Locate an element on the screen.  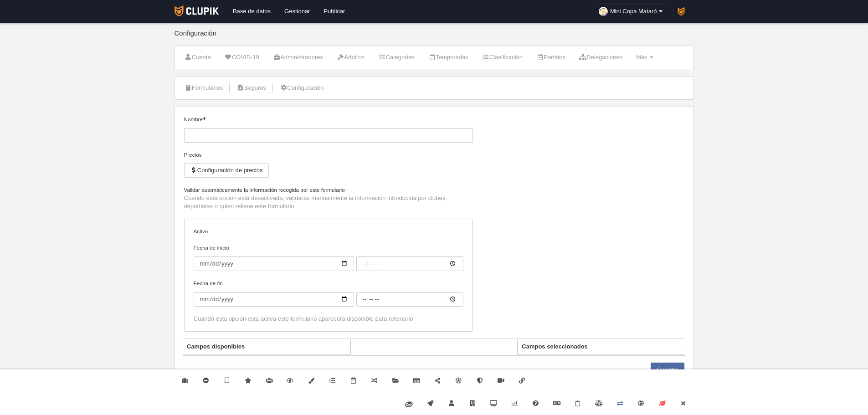
input: Nombre is located at coordinates (329, 135).